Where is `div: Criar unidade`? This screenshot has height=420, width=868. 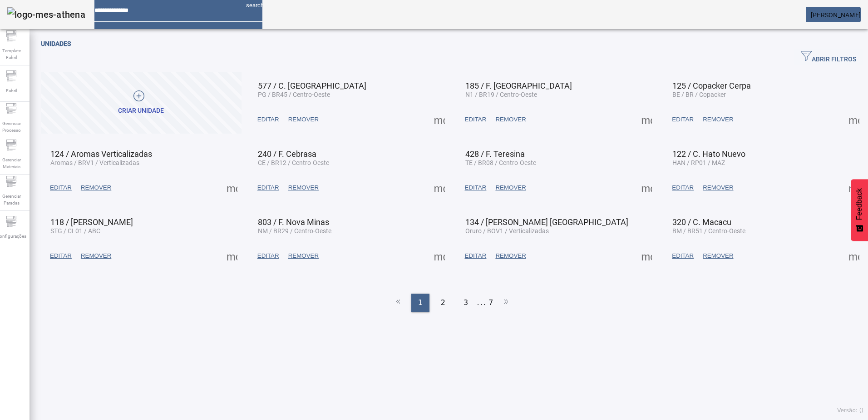
div: Criar unidade is located at coordinates (141, 111).